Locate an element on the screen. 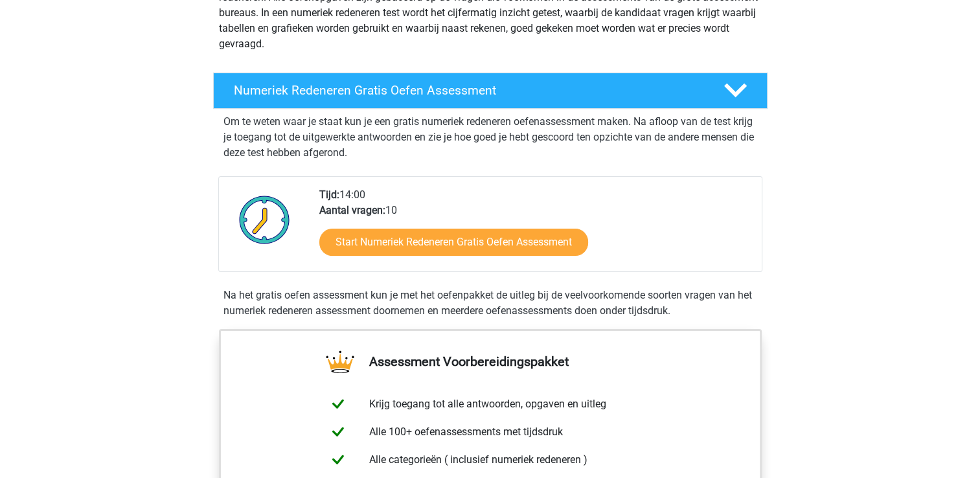  h4: Numeriek Redeneren Gratis Oefen Assessment is located at coordinates (468, 90).